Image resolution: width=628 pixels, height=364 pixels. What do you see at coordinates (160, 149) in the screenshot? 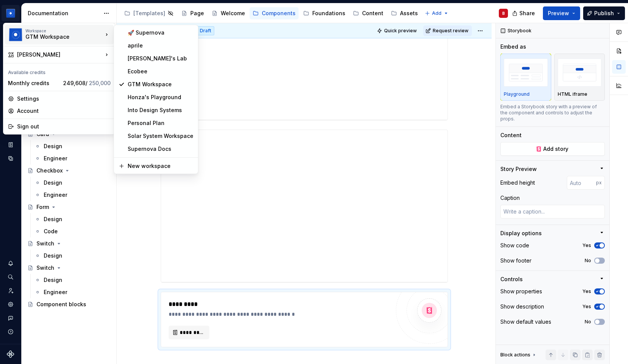
I see `div: Supernova Docs` at bounding box center [160, 149].